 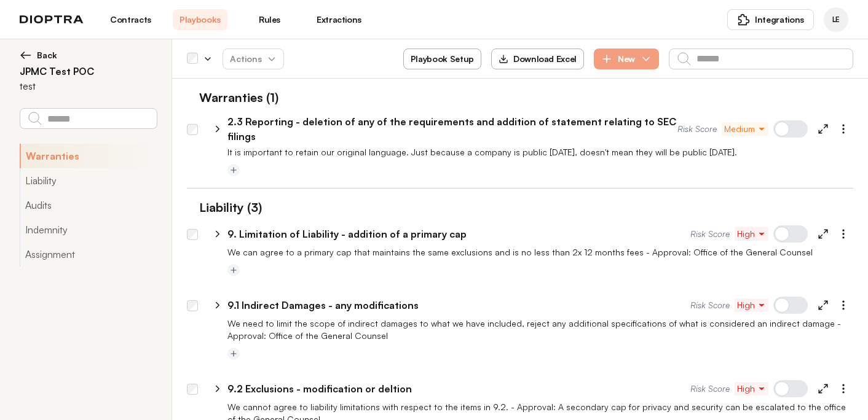 What do you see at coordinates (193, 59) in the screenshot?
I see `div: Select all` at bounding box center [193, 59].